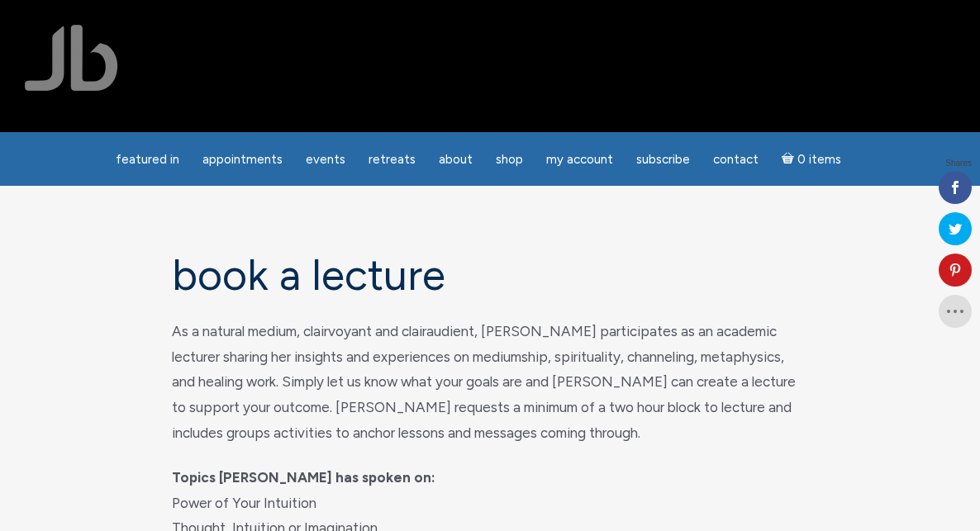 Image resolution: width=980 pixels, height=531 pixels. What do you see at coordinates (789, 159) in the screenshot?
I see `i: Cart` at bounding box center [789, 159].